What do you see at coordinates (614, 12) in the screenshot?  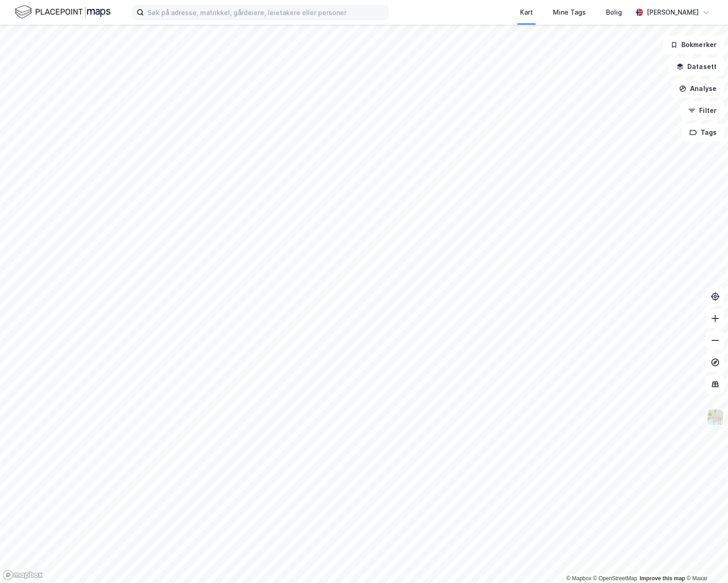 I see `div: Bolig` at bounding box center [614, 12].